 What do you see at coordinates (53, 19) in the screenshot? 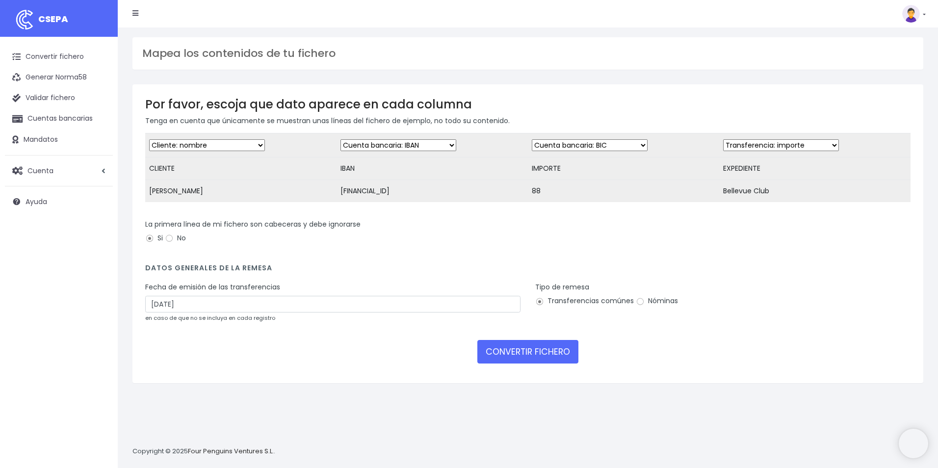
I see `span: CSEPA` at bounding box center [53, 19].